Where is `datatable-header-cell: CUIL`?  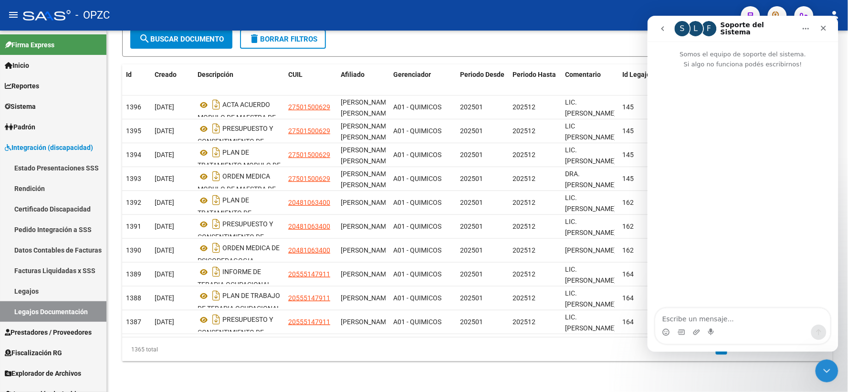
datatable-header-cell: CUIL is located at coordinates (311, 80).